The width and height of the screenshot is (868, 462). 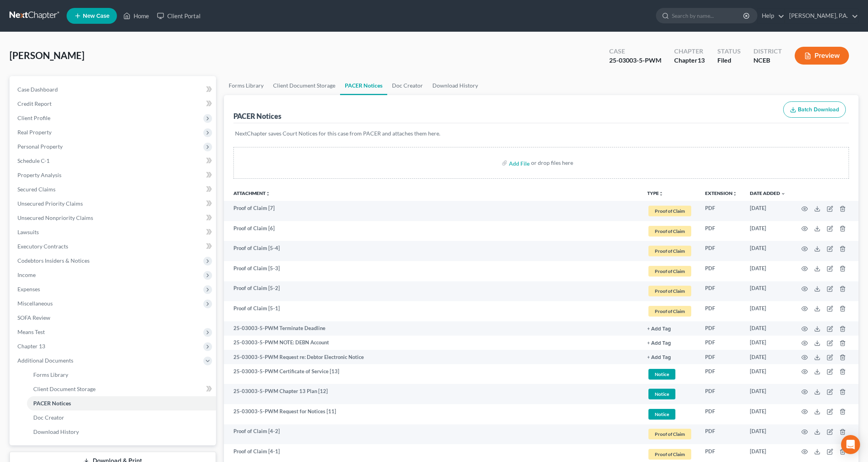 What do you see at coordinates (42, 246) in the screenshot?
I see `span: Executory Contracts` at bounding box center [42, 246].